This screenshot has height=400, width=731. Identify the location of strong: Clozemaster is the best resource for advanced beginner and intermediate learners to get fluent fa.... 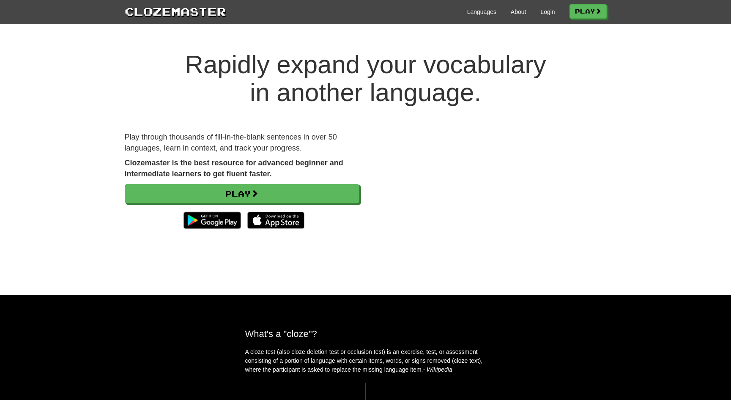
(234, 168).